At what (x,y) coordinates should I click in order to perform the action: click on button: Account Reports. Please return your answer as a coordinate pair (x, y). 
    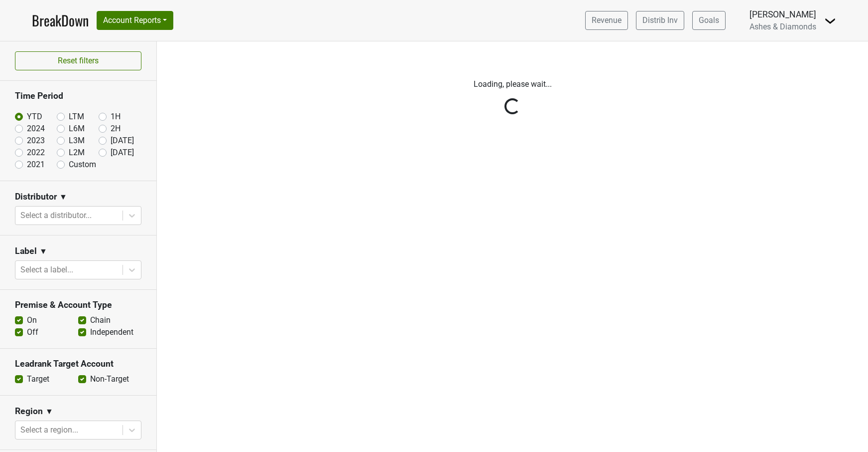
    Looking at the image, I should click on (135, 21).